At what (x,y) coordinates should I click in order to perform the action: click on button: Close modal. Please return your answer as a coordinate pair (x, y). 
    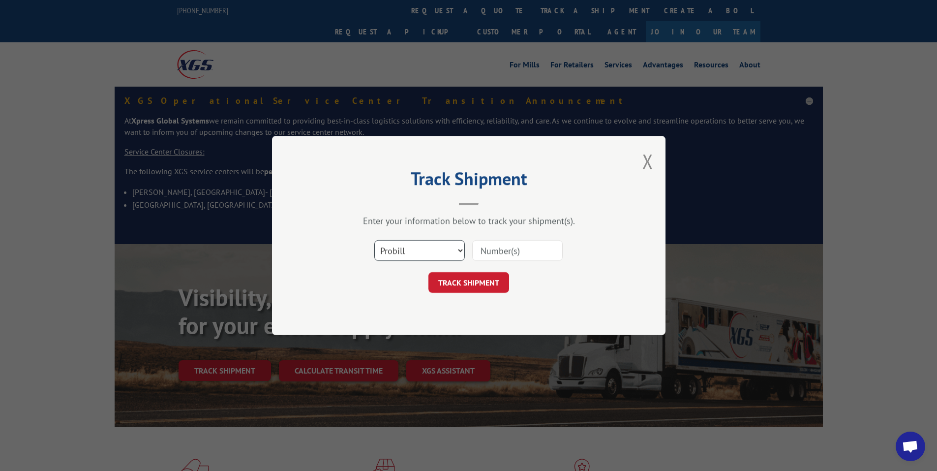
    Looking at the image, I should click on (648, 161).